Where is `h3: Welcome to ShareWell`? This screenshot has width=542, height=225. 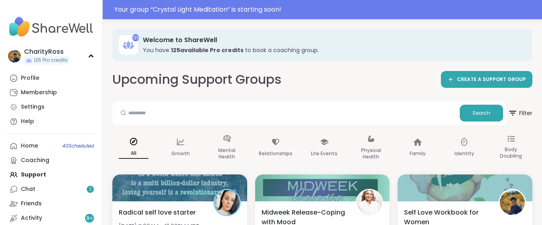
h3: Welcome to ShareWell is located at coordinates (332, 40).